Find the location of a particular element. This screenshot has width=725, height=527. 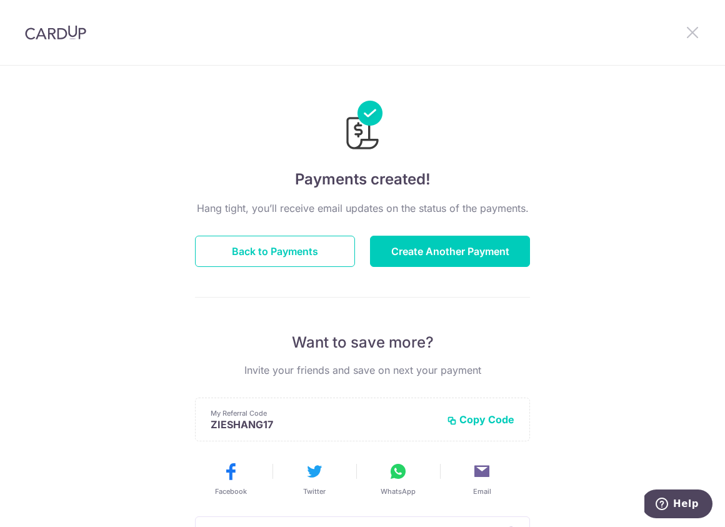

h4: Payments created! is located at coordinates (363, 179).